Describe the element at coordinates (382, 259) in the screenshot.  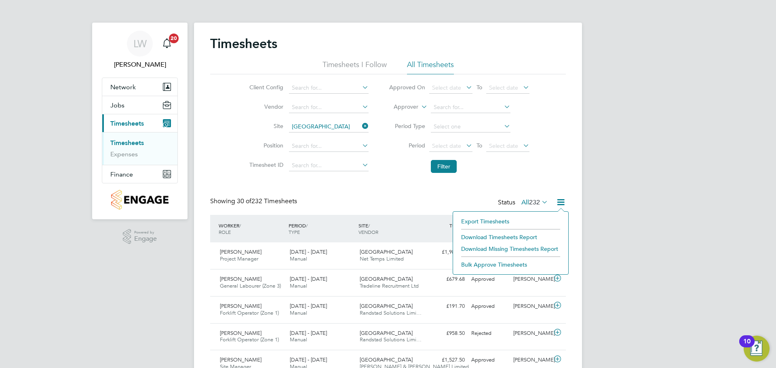
I see `span: Net Temps Limited` at that location.